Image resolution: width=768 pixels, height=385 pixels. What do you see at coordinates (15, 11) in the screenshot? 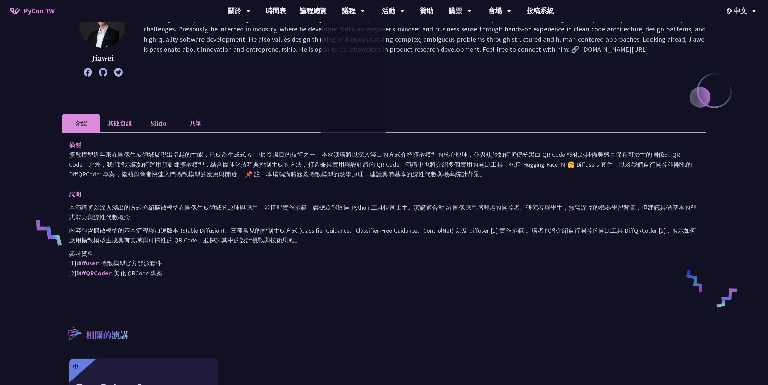
I see `img: Home icon of PyCon TW 2025` at bounding box center [15, 11].